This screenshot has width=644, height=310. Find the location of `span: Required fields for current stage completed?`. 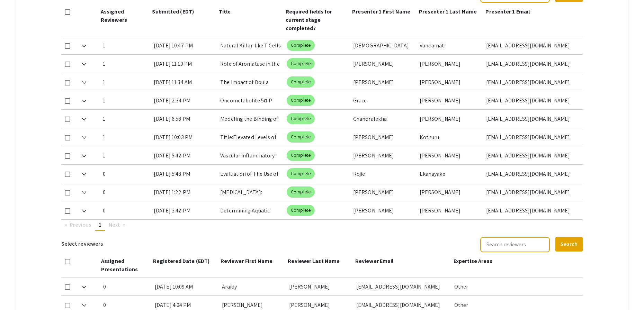

span: Required fields for current stage completed? is located at coordinates (309, 20).